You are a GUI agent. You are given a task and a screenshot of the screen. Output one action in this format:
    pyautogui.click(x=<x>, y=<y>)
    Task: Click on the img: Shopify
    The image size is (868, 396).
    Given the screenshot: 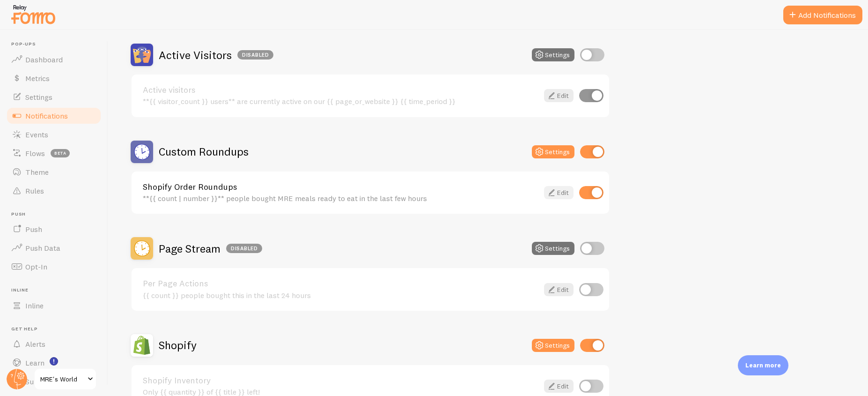 What is the action you would take?
    pyautogui.click(x=142, y=345)
    